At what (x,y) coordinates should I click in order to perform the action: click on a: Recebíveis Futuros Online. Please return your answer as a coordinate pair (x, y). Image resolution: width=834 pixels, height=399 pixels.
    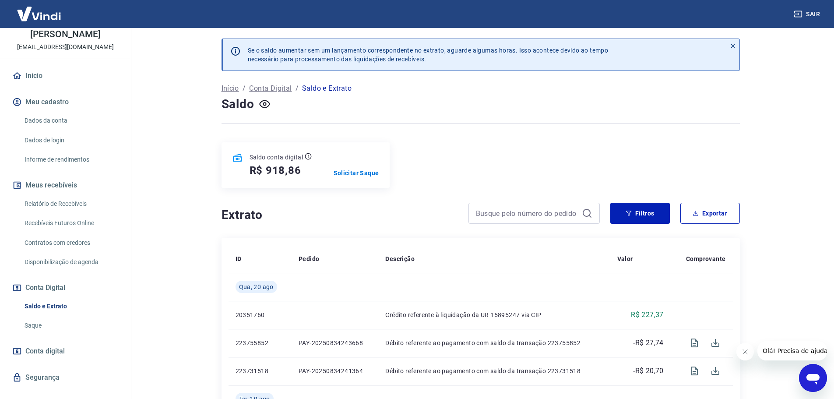
    Looking at the image, I should click on (70, 223).